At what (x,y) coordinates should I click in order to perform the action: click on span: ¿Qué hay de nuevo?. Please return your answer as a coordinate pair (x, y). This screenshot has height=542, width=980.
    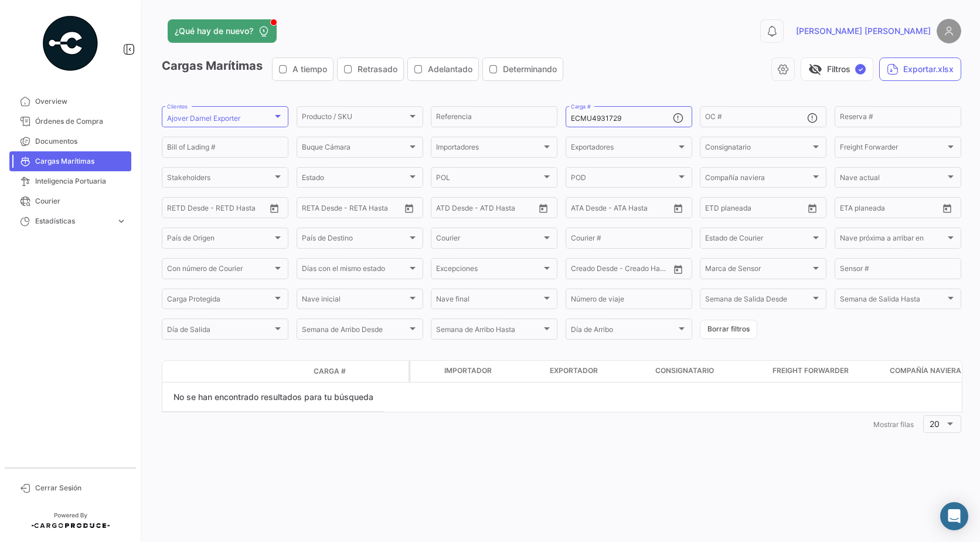
    Looking at the image, I should click on (214, 31).